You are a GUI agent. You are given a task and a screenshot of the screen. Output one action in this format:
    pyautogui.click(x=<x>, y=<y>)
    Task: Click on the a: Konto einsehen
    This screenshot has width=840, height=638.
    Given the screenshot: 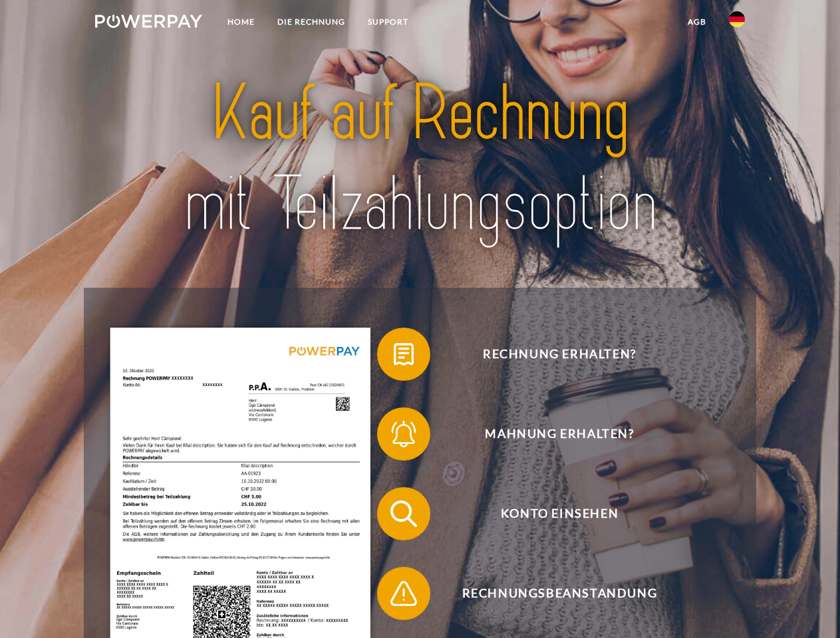 What is the action you would take?
    pyautogui.click(x=550, y=514)
    